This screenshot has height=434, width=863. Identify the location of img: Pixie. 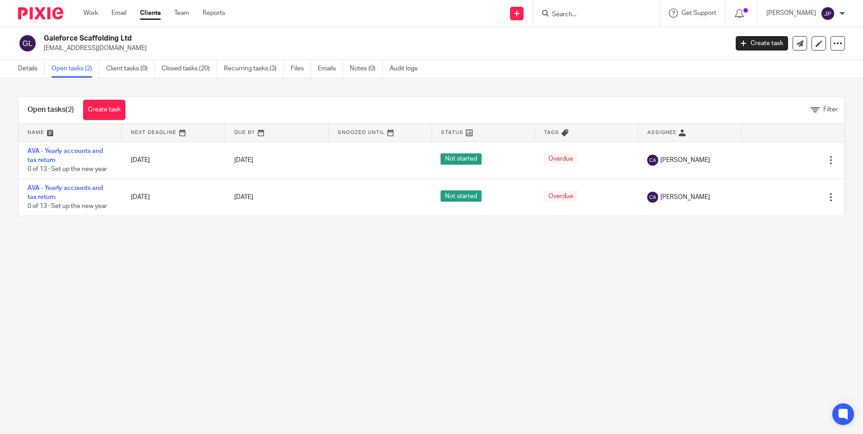
(41, 13).